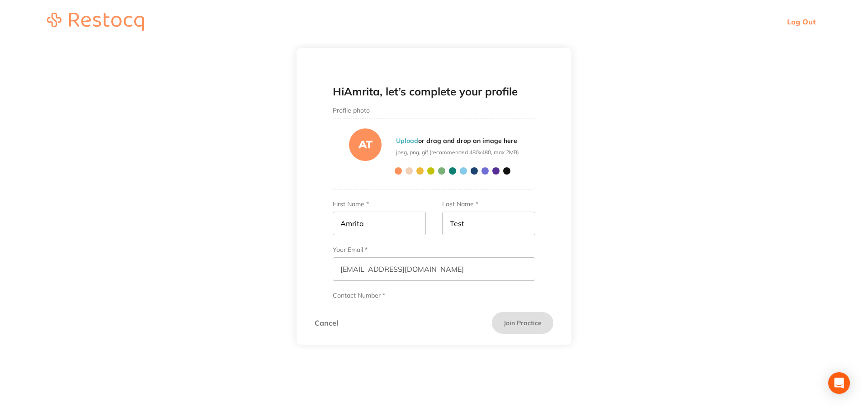 The image size is (868, 412). I want to click on img: restocq_logo.svg, so click(96, 21).